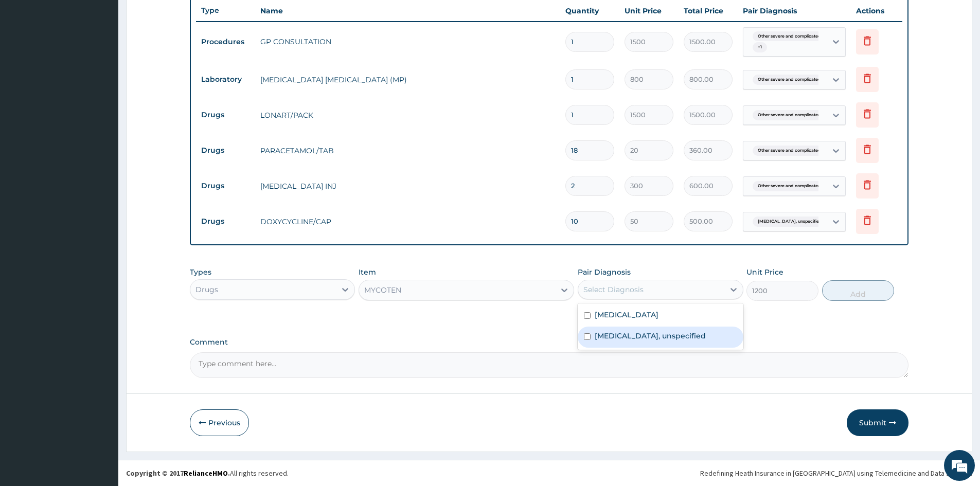 Image resolution: width=980 pixels, height=486 pixels. Describe the element at coordinates (613, 289) in the screenshot. I see `div: Select Diagnosis` at that location.